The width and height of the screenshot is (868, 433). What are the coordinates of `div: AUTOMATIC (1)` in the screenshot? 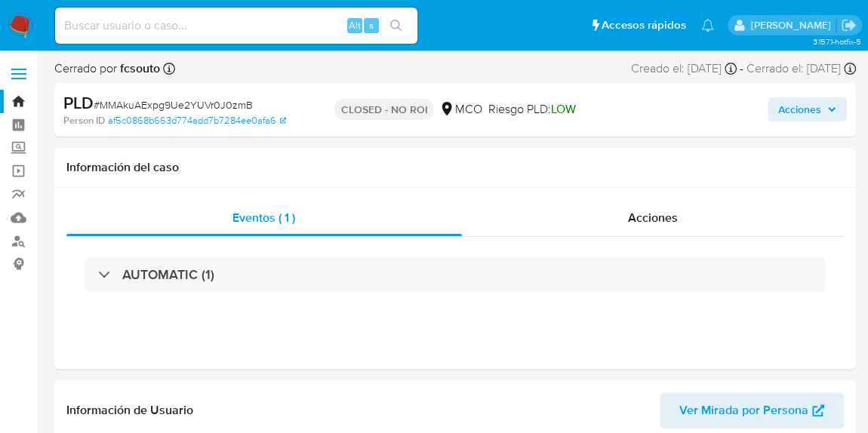 It's located at (455, 275).